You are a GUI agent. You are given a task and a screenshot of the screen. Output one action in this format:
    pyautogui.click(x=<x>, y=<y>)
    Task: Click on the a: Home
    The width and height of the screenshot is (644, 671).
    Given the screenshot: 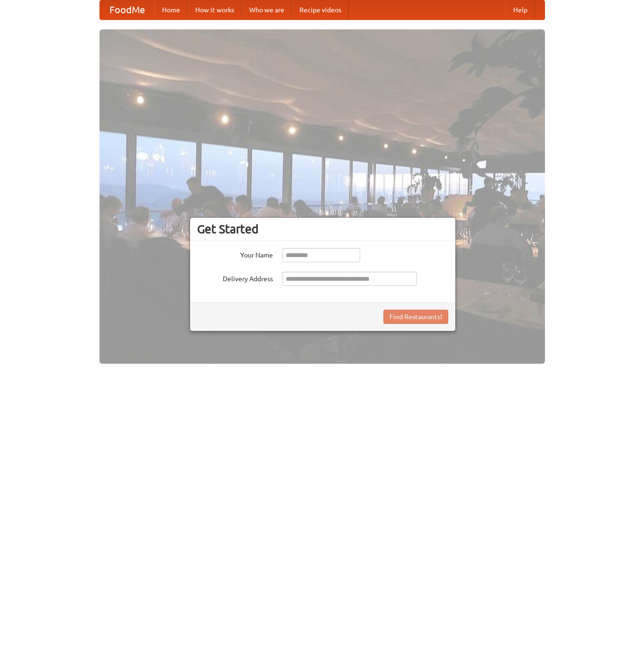 What is the action you would take?
    pyautogui.click(x=171, y=10)
    